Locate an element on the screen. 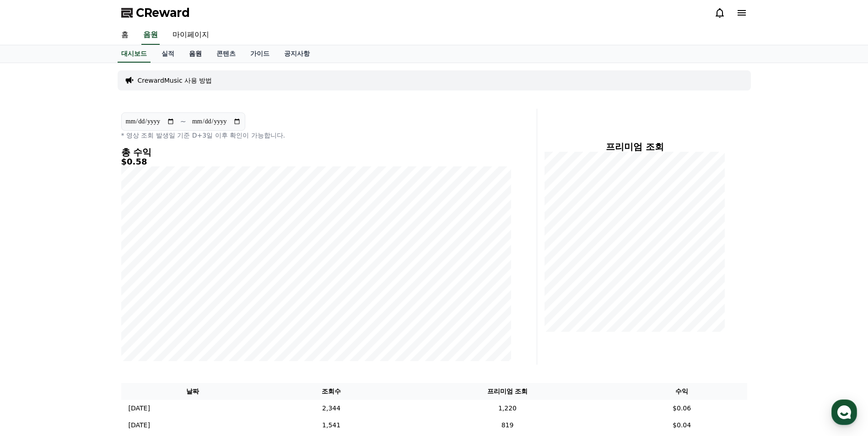 Image resolution: width=868 pixels, height=436 pixels. a: 콘텐츠 is located at coordinates (226, 54).